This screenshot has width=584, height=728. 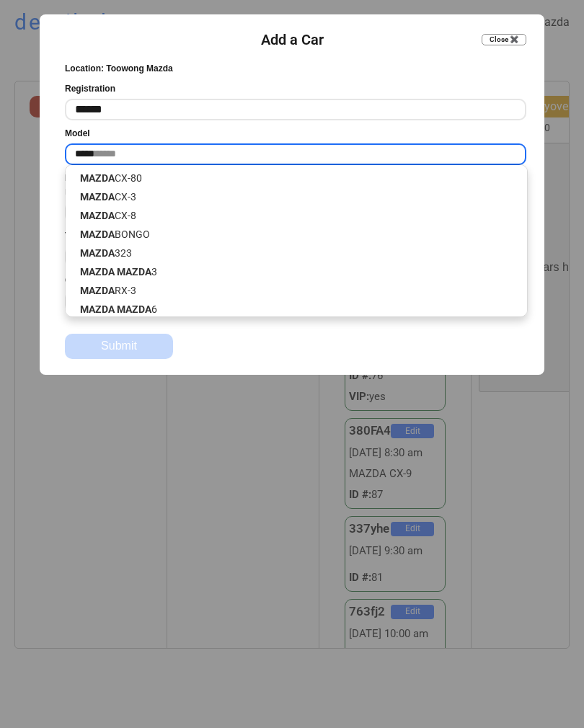 What do you see at coordinates (77, 133) in the screenshot?
I see `div: Model` at bounding box center [77, 133].